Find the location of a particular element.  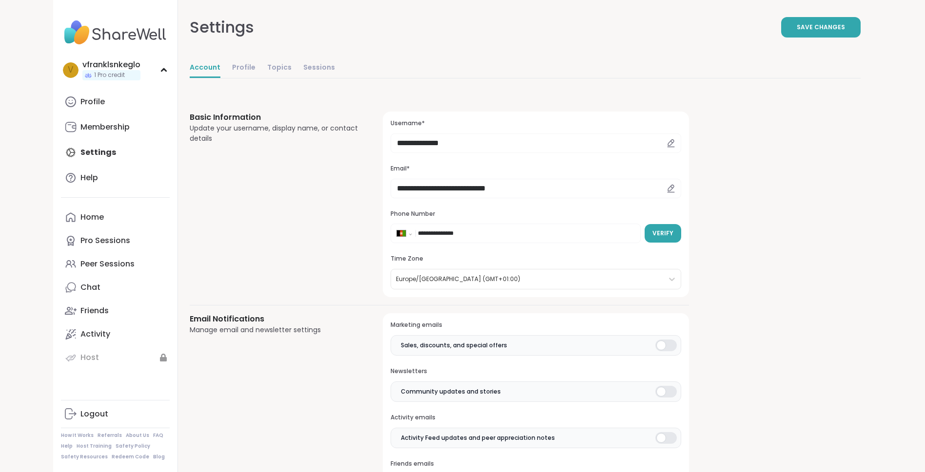

div: Activity is located at coordinates (95, 334).